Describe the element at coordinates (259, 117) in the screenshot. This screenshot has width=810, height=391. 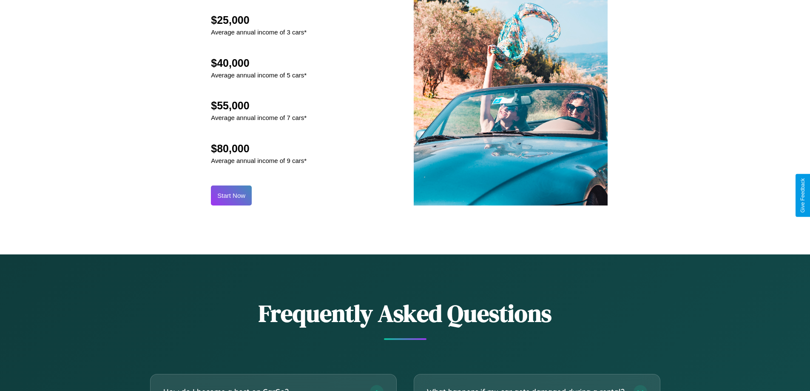
I see `p: Average annual income of 7 cars*` at that location.